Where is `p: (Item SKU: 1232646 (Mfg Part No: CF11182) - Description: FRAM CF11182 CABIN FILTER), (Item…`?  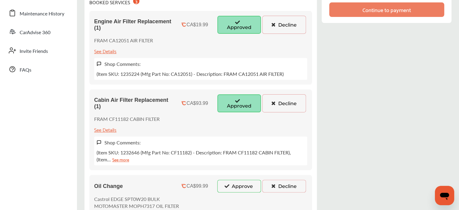 p: (Item SKU: 1232646 (Mfg Part No: CF11182) - Description: FRAM CF11182 CABIN FILTER), (Item… is located at coordinates (201, 156).